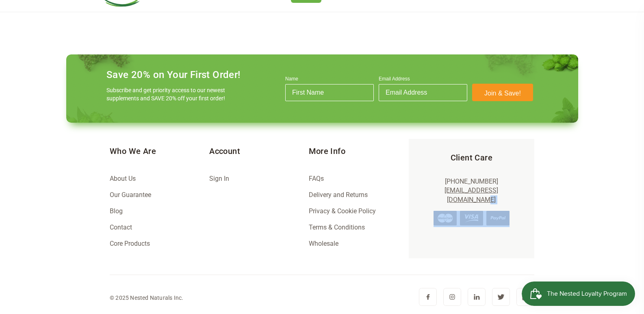 Image resolution: width=644 pixels, height=314 pixels. Describe the element at coordinates (338, 195) in the screenshot. I see `a: Delivery and Returns` at that location.